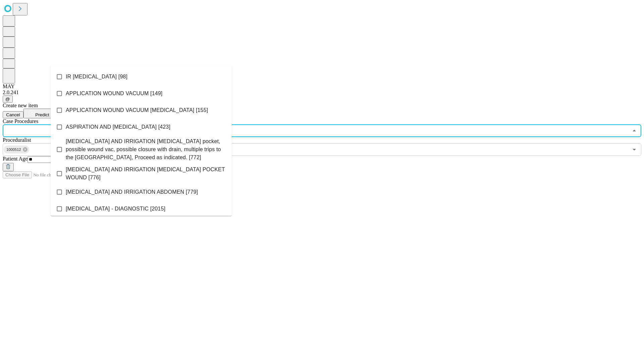 The width and height of the screenshot is (644, 362). I want to click on span: APPLICATION WOUND VACUUM [149], so click(114, 94).